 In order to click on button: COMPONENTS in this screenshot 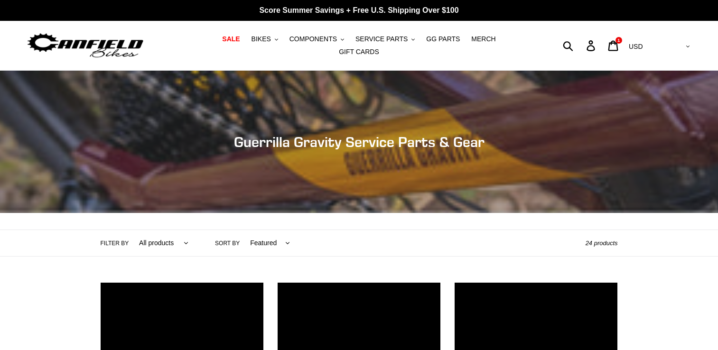, I will do `click(317, 39)`.